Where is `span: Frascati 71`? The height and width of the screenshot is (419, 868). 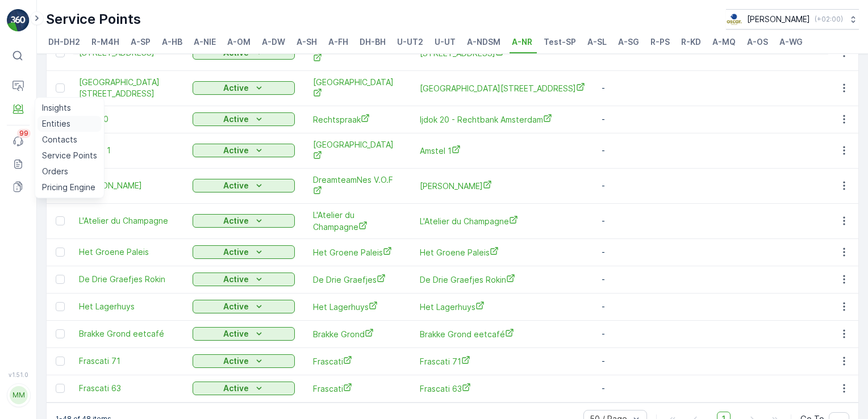
span: Frascati 71 is located at coordinates (130, 361).